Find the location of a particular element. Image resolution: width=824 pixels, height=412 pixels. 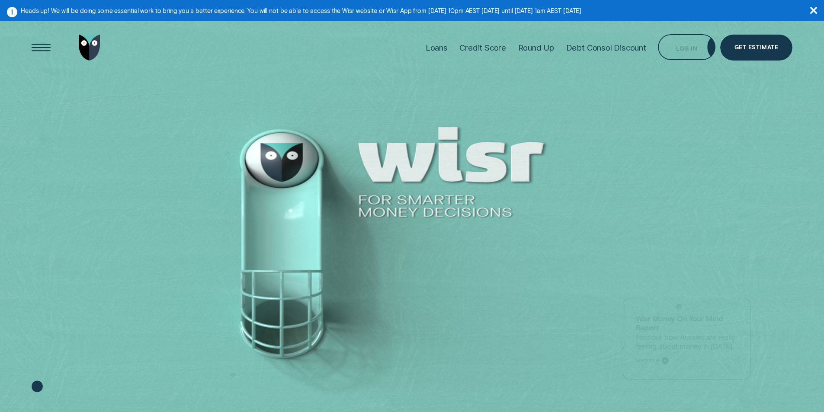

strong: Wisr Money On Your Mind Report is located at coordinates (679, 323).